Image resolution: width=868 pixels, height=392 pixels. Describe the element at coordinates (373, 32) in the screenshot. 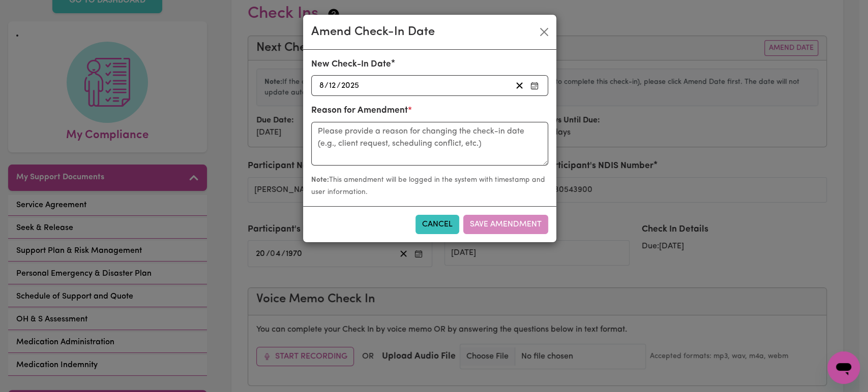

I see `div: Amend Check-In Date` at that location.